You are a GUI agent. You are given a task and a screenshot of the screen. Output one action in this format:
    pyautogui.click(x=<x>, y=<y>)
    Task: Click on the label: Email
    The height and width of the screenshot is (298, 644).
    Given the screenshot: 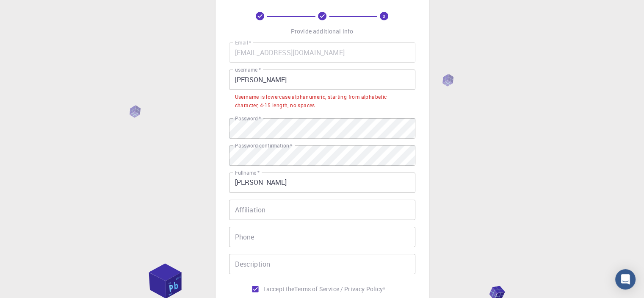 What is the action you would take?
    pyautogui.click(x=243, y=42)
    